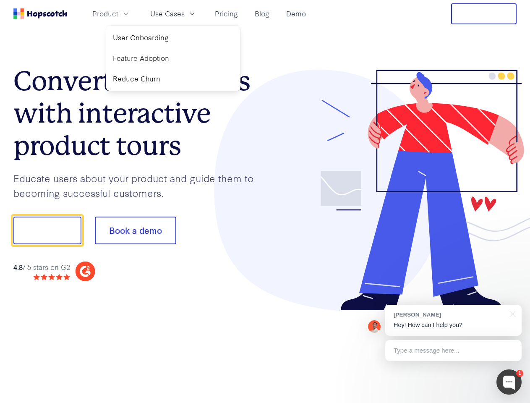 This screenshot has width=530, height=403. Describe the element at coordinates (484, 14) in the screenshot. I see `a: Free Trial` at that location.